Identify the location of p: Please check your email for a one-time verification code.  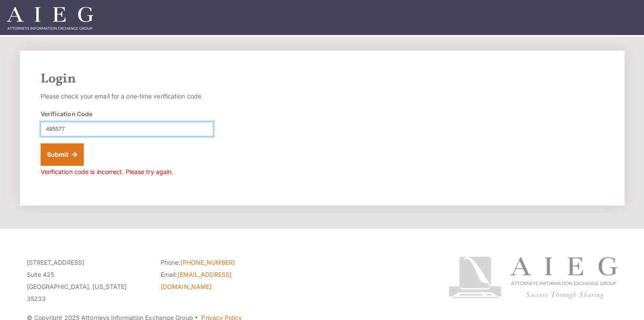
(127, 97).